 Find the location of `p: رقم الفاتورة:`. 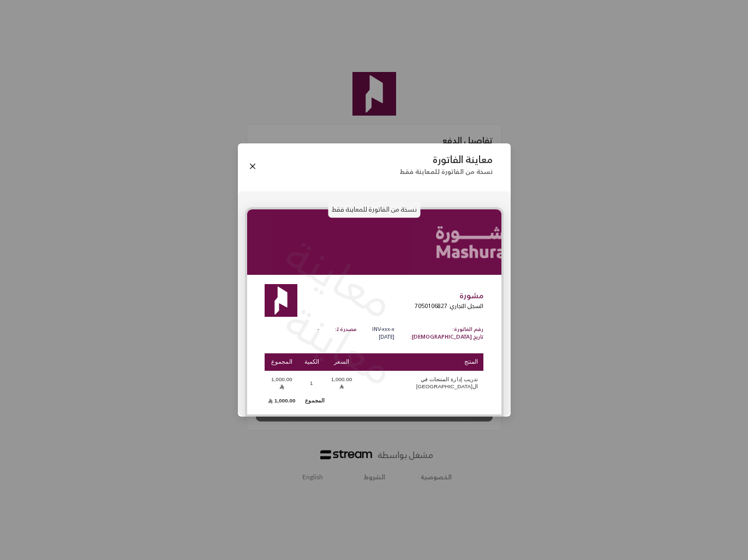

p: رقم الفاتورة: is located at coordinates (447, 330).